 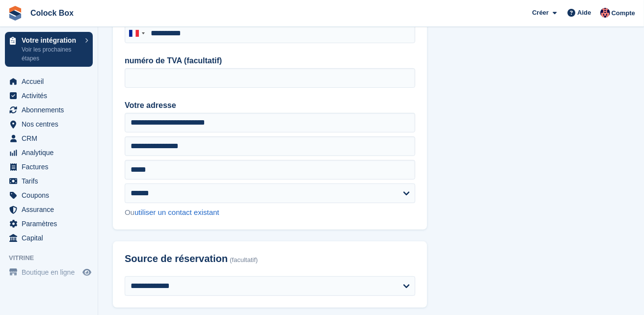 I want to click on a: Colock Box, so click(x=52, y=13).